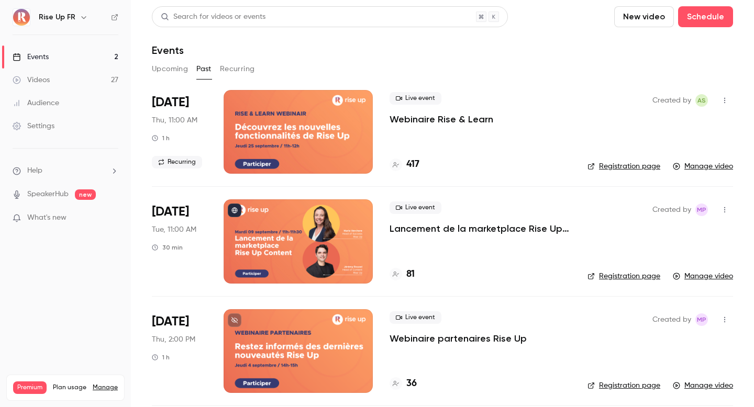  What do you see at coordinates (30, 388) in the screenshot?
I see `span: Premium` at bounding box center [30, 388].